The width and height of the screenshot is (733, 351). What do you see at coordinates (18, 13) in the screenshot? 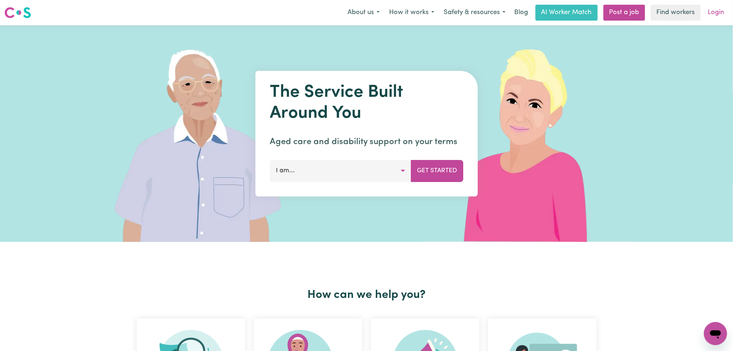
I see `img: Careseekers logo` at bounding box center [18, 13].